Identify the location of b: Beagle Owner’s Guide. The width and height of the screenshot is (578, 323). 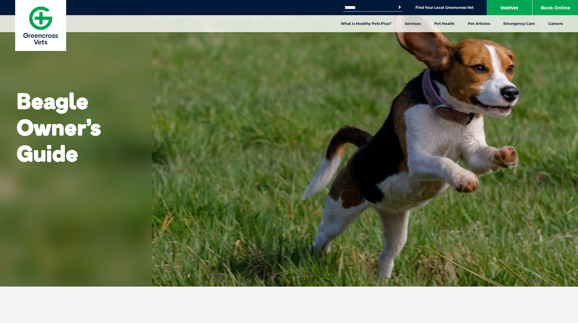
(59, 127).